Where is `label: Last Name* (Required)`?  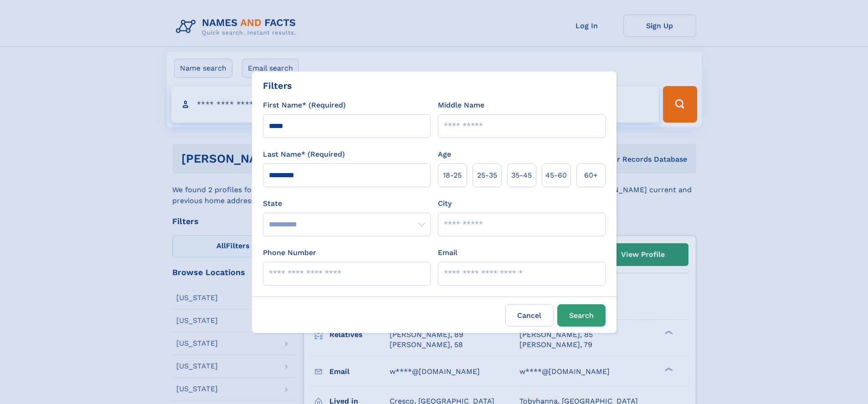 label: Last Name* (Required) is located at coordinates (304, 154).